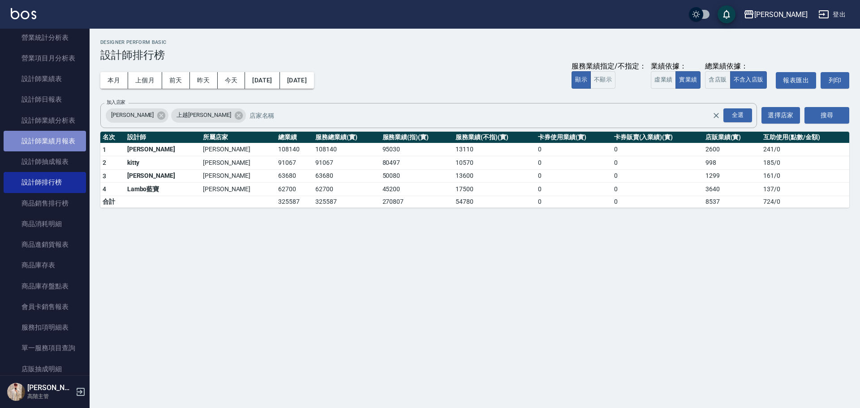 Image resolution: width=860 pixels, height=408 pixels. What do you see at coordinates (45, 369) in the screenshot?
I see `a: 店販抽成明細` at bounding box center [45, 369].